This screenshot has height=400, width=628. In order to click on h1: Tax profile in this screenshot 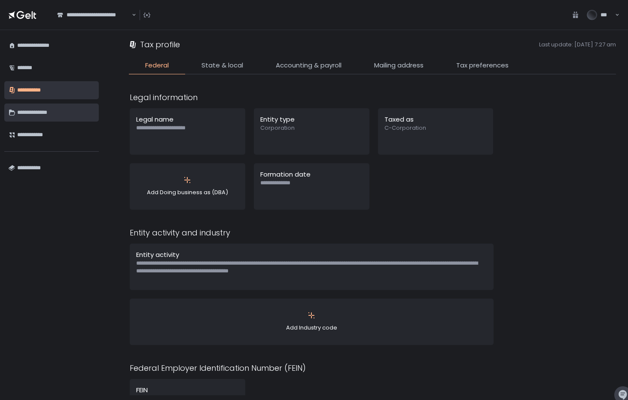, I will do `click(160, 44)`.